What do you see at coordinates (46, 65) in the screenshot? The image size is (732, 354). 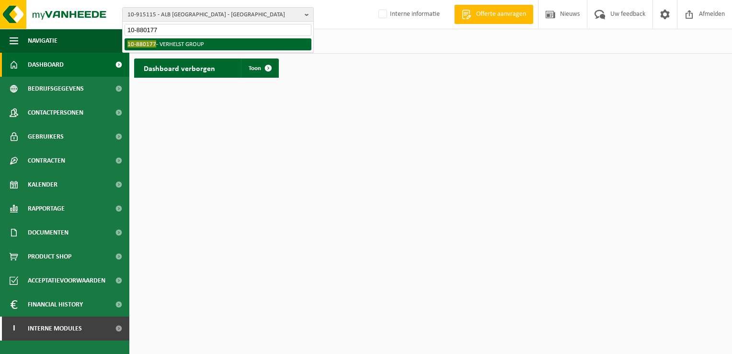 I see `span: Dashboard` at bounding box center [46, 65].